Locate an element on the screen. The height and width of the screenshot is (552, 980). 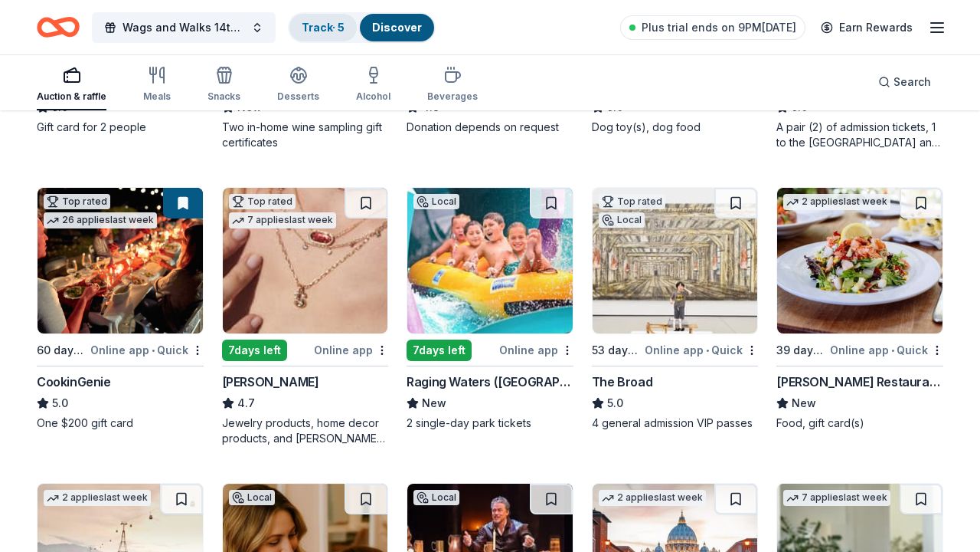
div: Beverages is located at coordinates (452, 97).